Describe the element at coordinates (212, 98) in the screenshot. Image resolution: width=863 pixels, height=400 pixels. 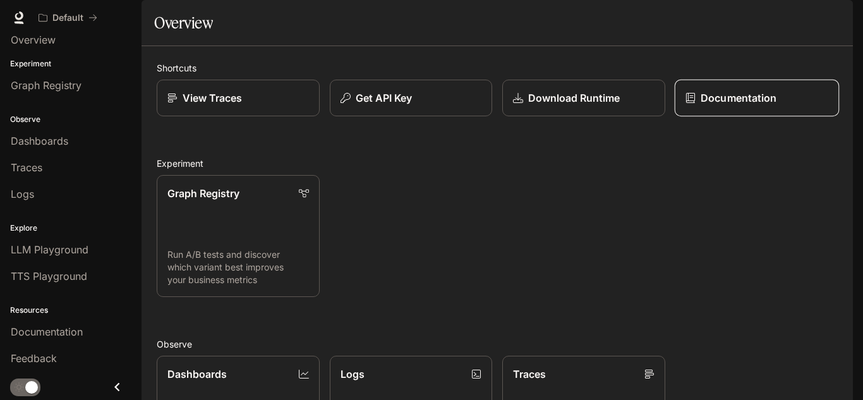
I see `p: View Traces` at that location.